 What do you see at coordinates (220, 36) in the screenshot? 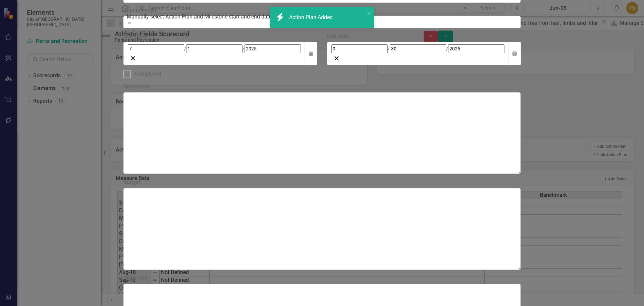
I see `div: Start Date` at bounding box center [220, 36].